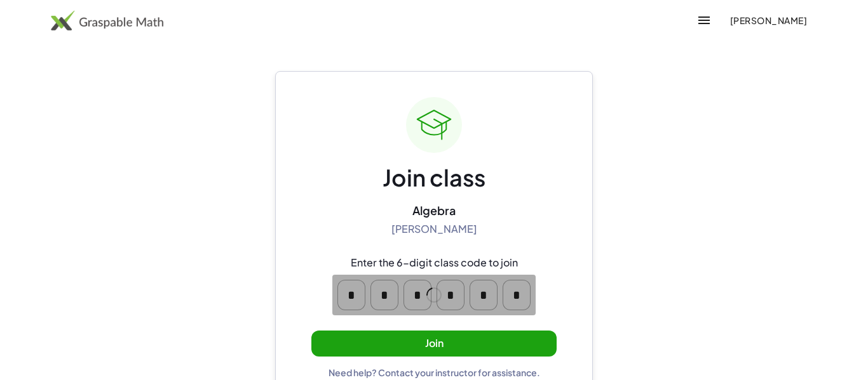 The image size is (868, 380). I want to click on div: Join class, so click(434, 178).